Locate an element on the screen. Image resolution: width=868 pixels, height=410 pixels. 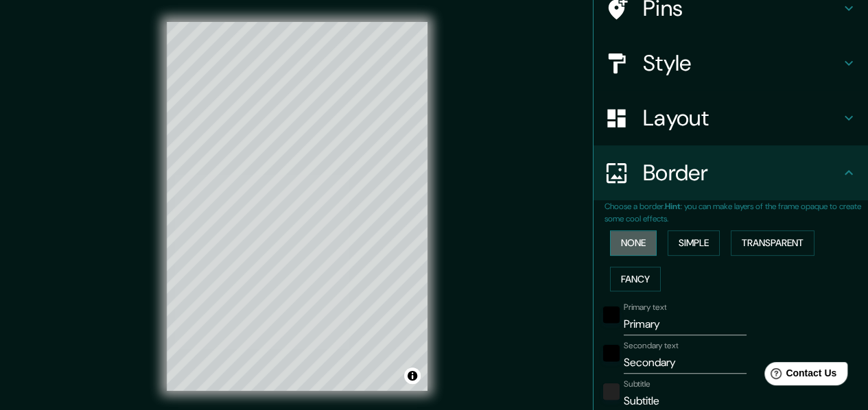
button: Simple is located at coordinates (693, 242).